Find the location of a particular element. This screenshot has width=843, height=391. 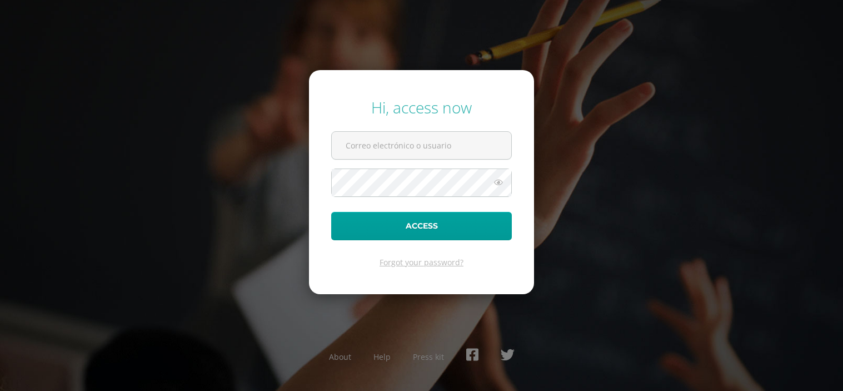

input: Correo electrónico o usuario is located at coordinates (421, 145).